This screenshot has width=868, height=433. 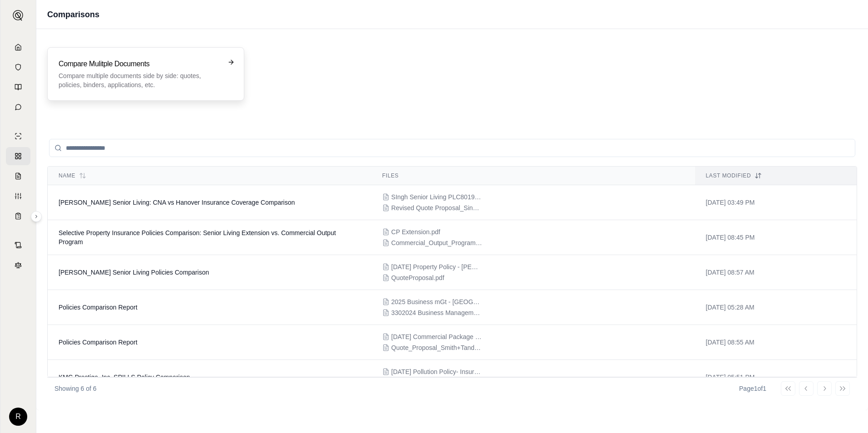 What do you see at coordinates (18, 87) in the screenshot?
I see `a: Prompt Library` at bounding box center [18, 87].